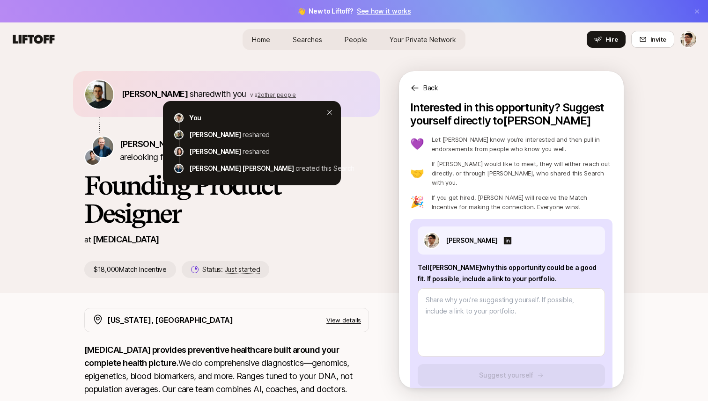 This screenshot has height=401, width=708. Describe the element at coordinates (307, 39) in the screenshot. I see `a: Searches` at that location.